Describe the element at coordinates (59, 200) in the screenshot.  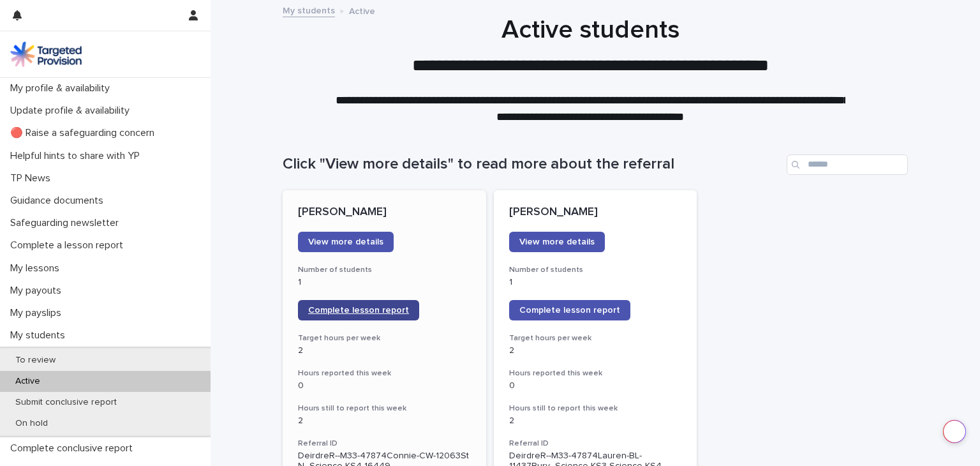
I see `p: Guidance documents` at that location.